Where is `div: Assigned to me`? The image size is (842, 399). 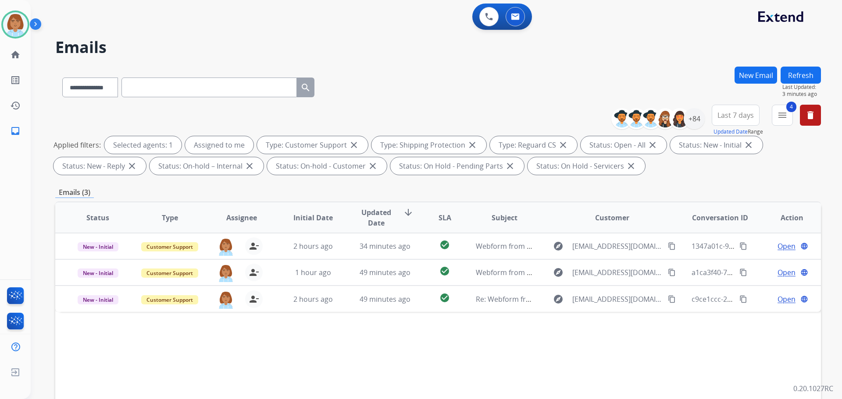
div: Assigned to me is located at coordinates (219, 145).